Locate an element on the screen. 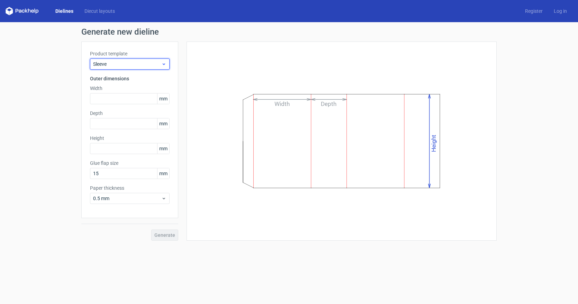 Image resolution: width=578 pixels, height=304 pixels. a: Dielines is located at coordinates (64, 11).